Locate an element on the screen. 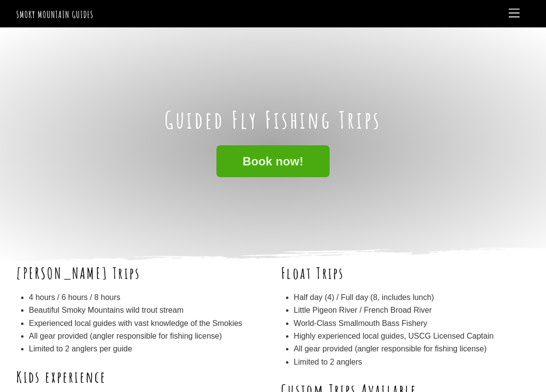  li: Limited to 2 anglers per guide is located at coordinates (147, 348).